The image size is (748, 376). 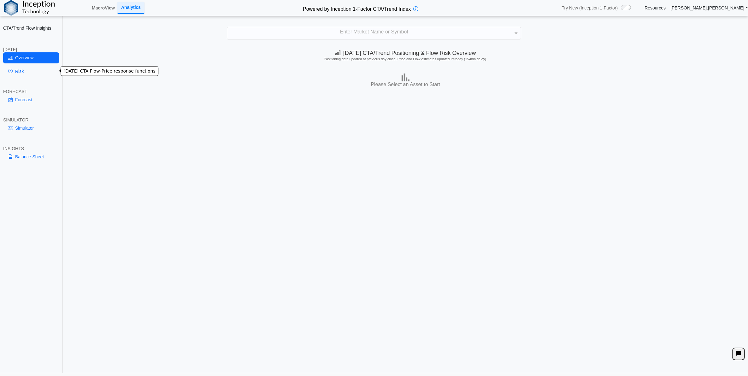 I want to click on a: MacroView, so click(x=103, y=8).